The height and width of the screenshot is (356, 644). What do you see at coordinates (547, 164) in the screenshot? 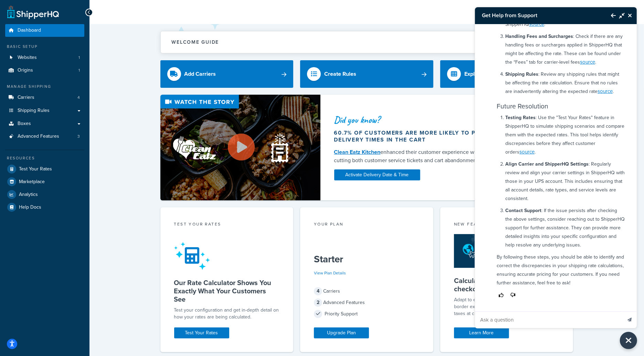
I see `strong: Align Carrier and ShipperHQ Settings` at bounding box center [547, 164].